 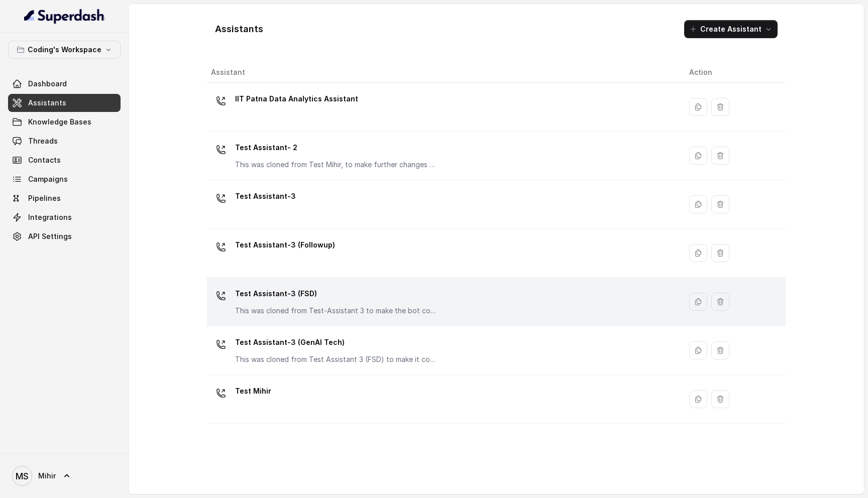 I want to click on span: Campaigns, so click(x=47, y=179).